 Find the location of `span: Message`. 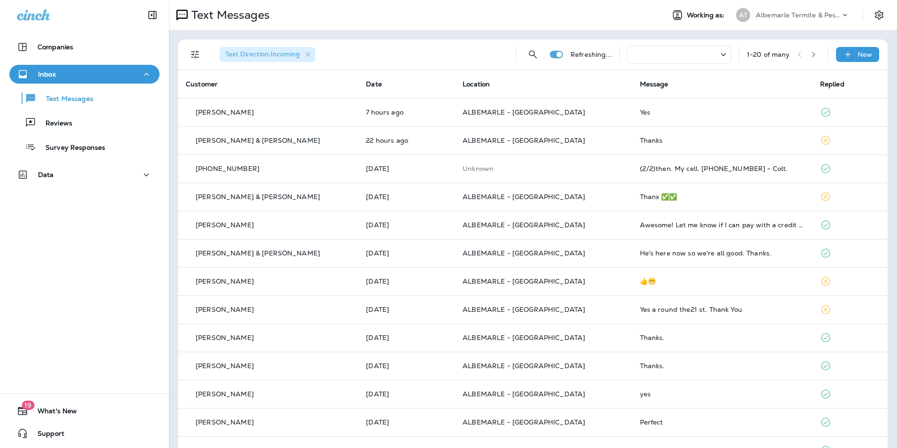

span: Message is located at coordinates (654, 84).